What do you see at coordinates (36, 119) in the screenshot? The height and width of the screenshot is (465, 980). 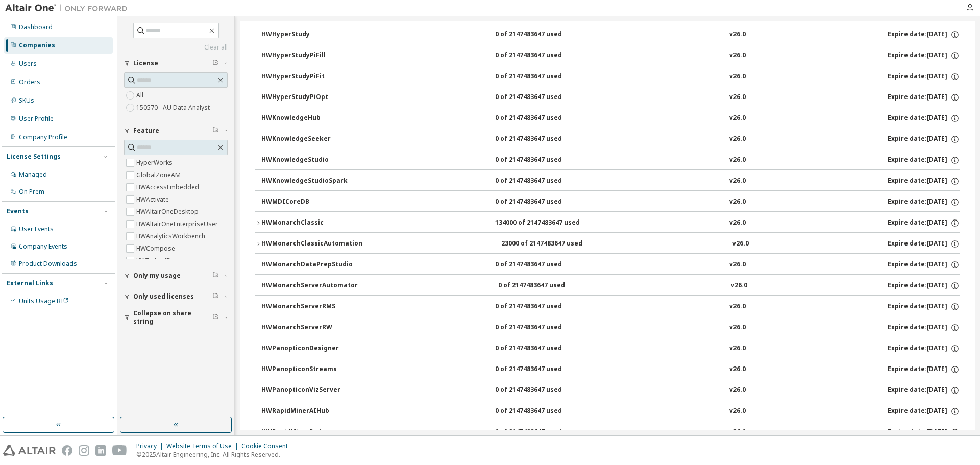 I see `div: User Profile` at bounding box center [36, 119].